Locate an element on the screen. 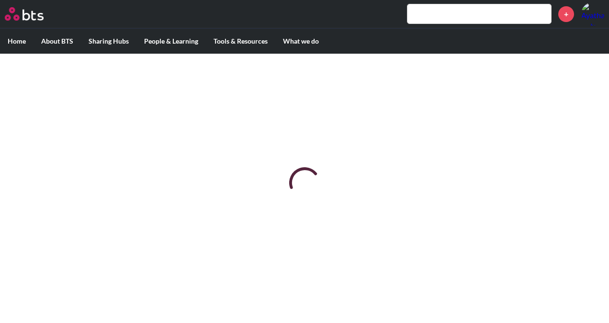 This screenshot has width=609, height=323. label: Tools & Resources is located at coordinates (240, 41).